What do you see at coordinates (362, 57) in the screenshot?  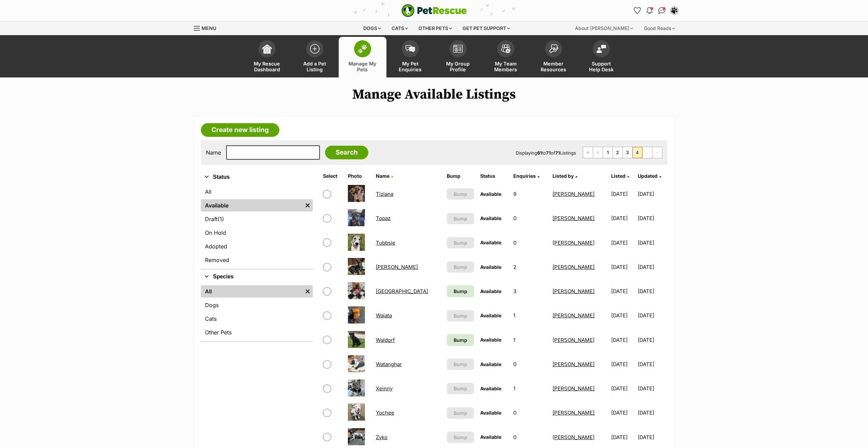 I see `a: Manage My Pets` at bounding box center [362, 57].